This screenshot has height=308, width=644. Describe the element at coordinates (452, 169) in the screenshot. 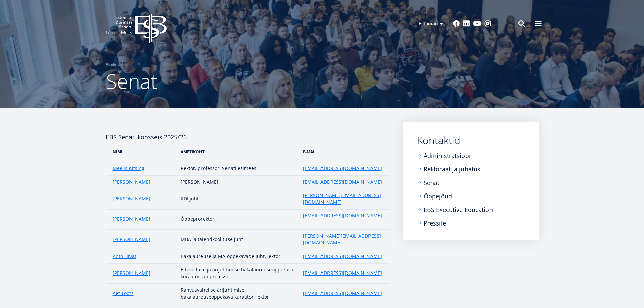

I see `a: Rektoraat ja juhatus` at that location.